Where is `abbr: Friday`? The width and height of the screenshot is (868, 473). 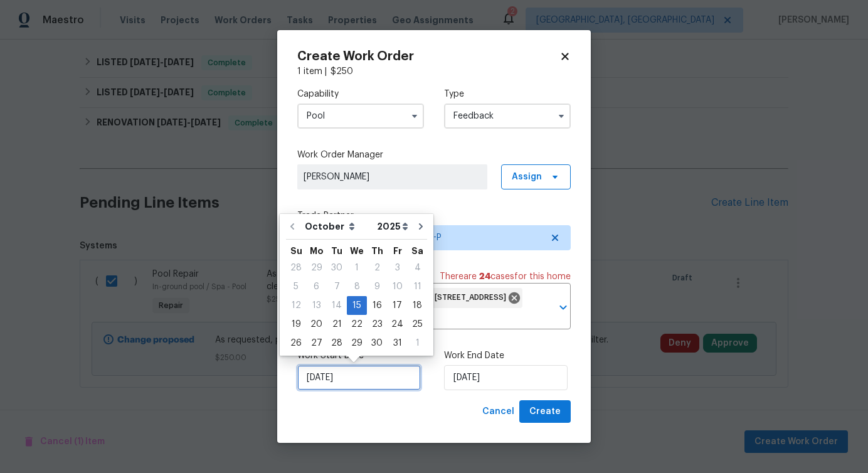
abbr: Friday is located at coordinates (398, 251).